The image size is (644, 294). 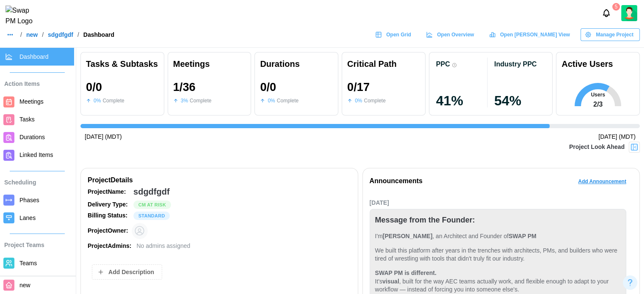 I want to click on button: Add Description, so click(x=127, y=272).